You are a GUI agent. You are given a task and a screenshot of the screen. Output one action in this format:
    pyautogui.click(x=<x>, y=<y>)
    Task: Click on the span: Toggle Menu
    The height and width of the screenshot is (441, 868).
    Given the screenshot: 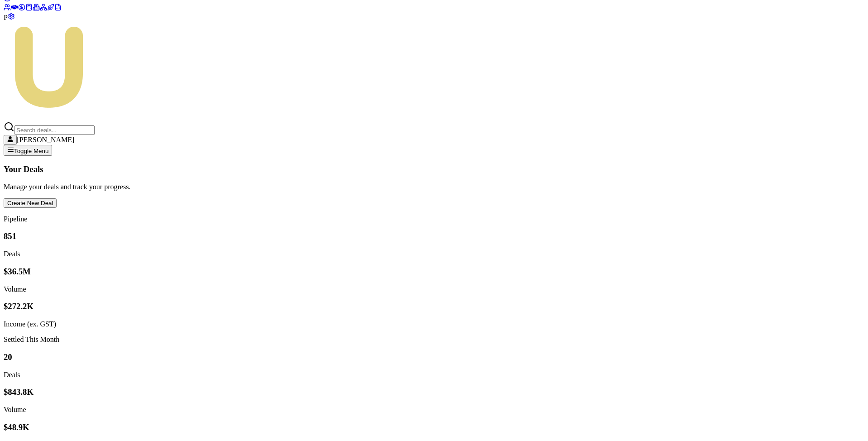 What is the action you would take?
    pyautogui.click(x=31, y=151)
    